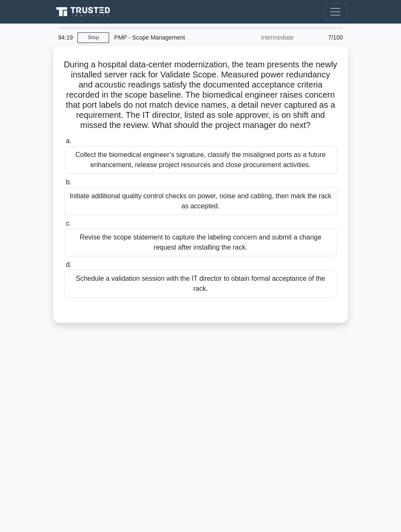 The width and height of the screenshot is (401, 532). Describe the element at coordinates (200, 283) in the screenshot. I see `div: Schedule a validation session with the IT director to obtain formal acceptance of the rack.` at that location.